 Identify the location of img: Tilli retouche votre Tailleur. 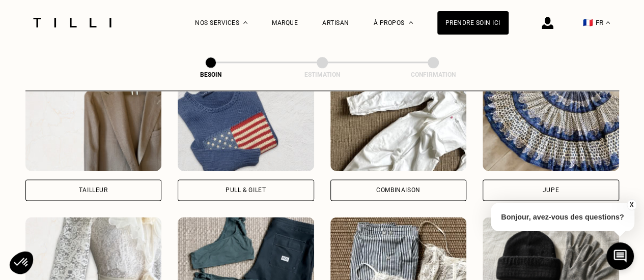
(93, 125).